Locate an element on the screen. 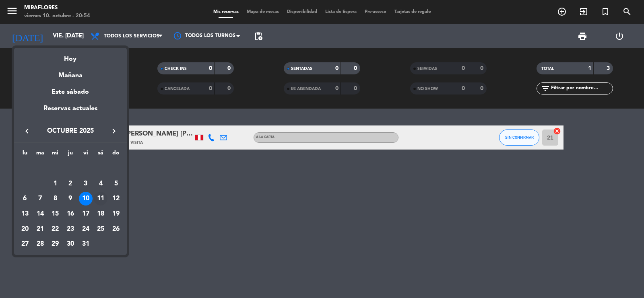 This screenshot has width=644, height=298. td: 14 de octubre de 2025 is located at coordinates (40, 214).